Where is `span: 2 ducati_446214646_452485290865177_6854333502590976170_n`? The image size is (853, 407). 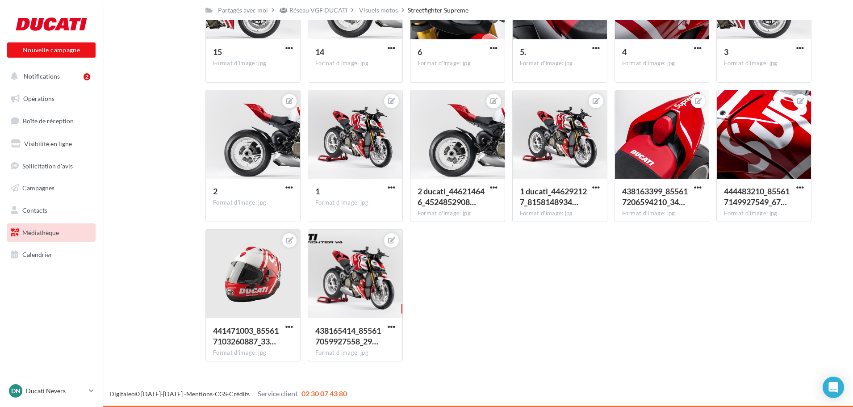
span: 2 ducati_446214646_452485290865177_6854333502590976170_n is located at coordinates (451, 196).